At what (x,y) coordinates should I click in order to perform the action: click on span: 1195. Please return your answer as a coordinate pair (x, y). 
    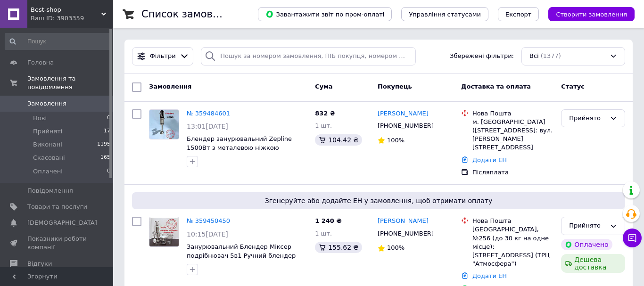
    Looking at the image, I should click on (104, 145).